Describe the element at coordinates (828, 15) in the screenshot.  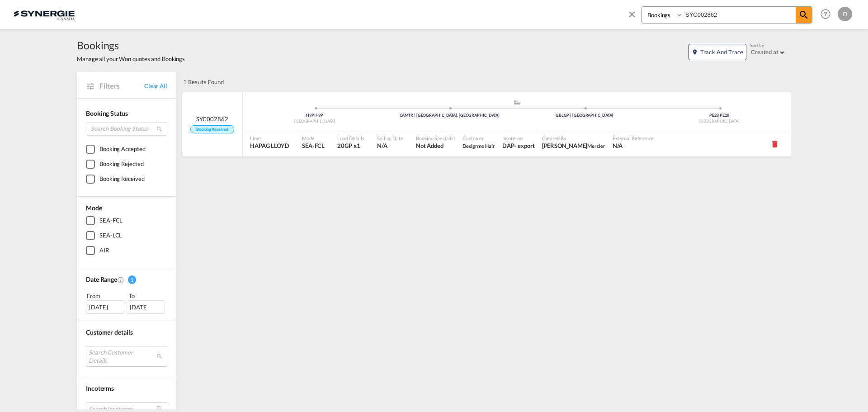
I see `div: Help` at that location.